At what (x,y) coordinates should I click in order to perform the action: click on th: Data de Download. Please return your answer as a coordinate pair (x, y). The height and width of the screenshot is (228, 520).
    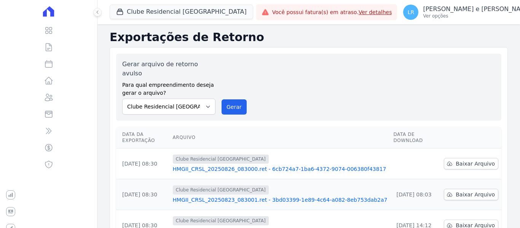
    Looking at the image, I should click on (415, 137).